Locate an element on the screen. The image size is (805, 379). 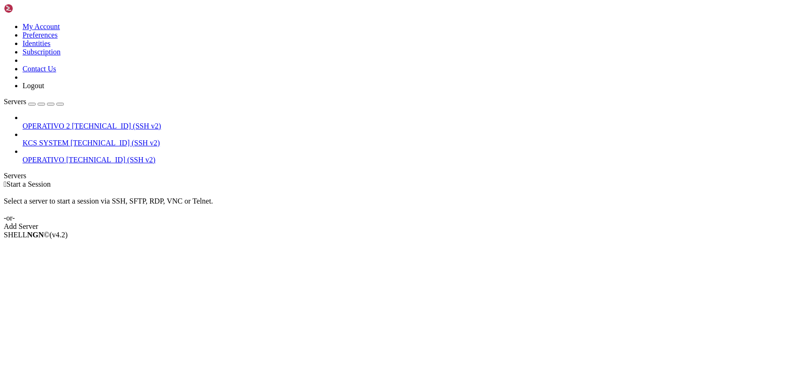
div: Select a server to start a session via SSH, SFTP, RDP, VNC or Telnet. -or- is located at coordinates (402, 206).